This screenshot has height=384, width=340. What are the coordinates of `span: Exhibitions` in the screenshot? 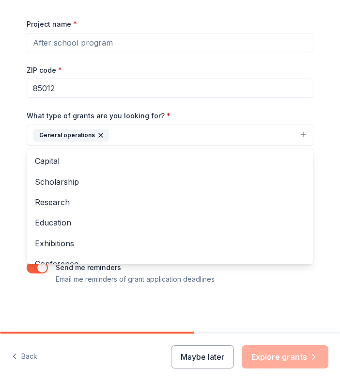 It's located at (170, 243).